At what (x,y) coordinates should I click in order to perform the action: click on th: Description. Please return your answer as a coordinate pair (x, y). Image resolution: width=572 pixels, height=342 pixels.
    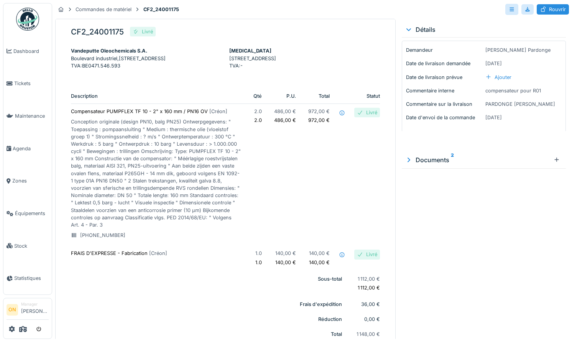
    Looking at the image, I should click on (159, 96).